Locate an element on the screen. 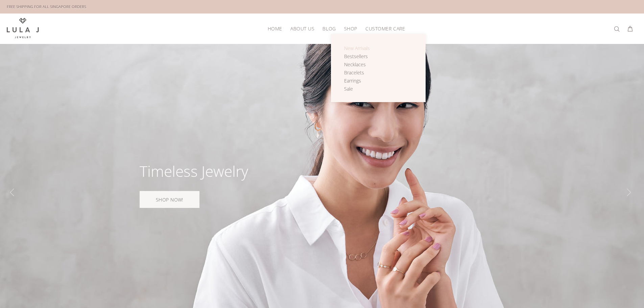 The height and width of the screenshot is (308, 644). a: SHOP NOW! is located at coordinates (169, 199).